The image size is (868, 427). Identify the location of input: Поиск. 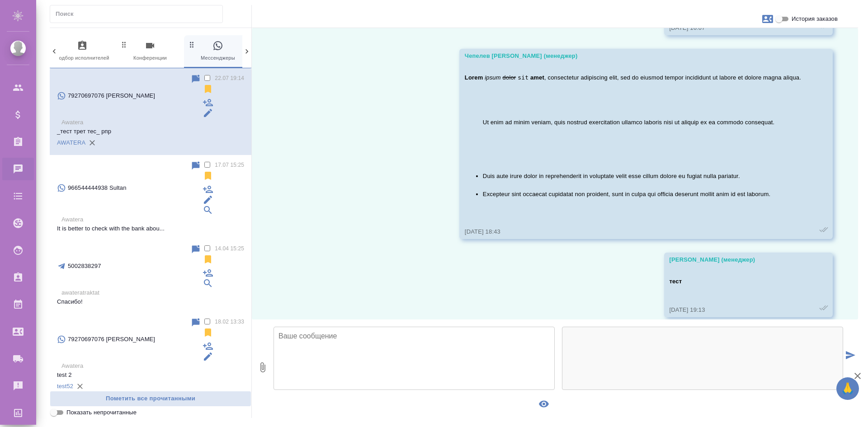
(139, 14).